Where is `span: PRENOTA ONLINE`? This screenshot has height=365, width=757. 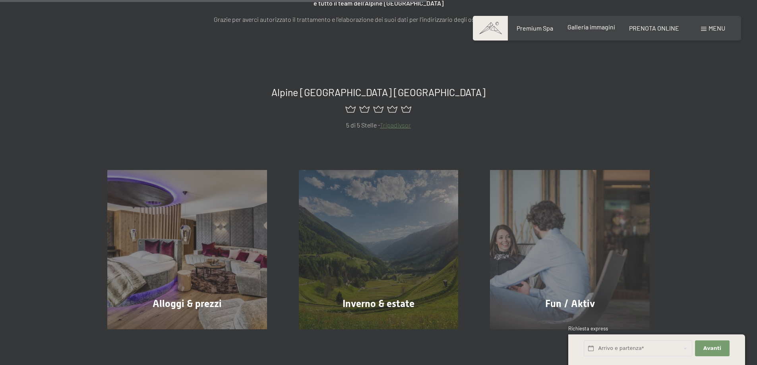 span: PRENOTA ONLINE is located at coordinates (654, 28).